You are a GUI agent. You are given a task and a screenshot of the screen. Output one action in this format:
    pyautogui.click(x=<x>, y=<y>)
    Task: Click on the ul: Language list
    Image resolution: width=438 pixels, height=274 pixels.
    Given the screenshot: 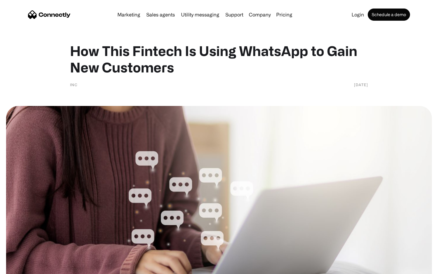 What is the action you would take?
    pyautogui.click(x=24, y=267)
    